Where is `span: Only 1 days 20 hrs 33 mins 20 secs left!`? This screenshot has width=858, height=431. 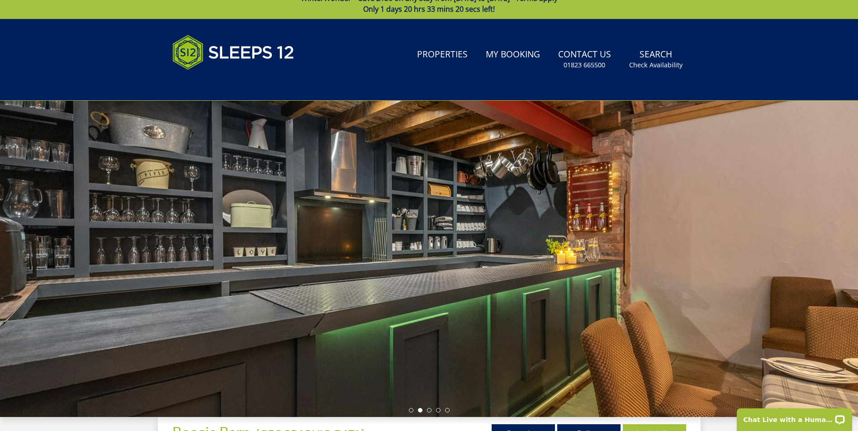 span: Only 1 days 20 hrs 33 mins 20 secs left! is located at coordinates (429, 9).